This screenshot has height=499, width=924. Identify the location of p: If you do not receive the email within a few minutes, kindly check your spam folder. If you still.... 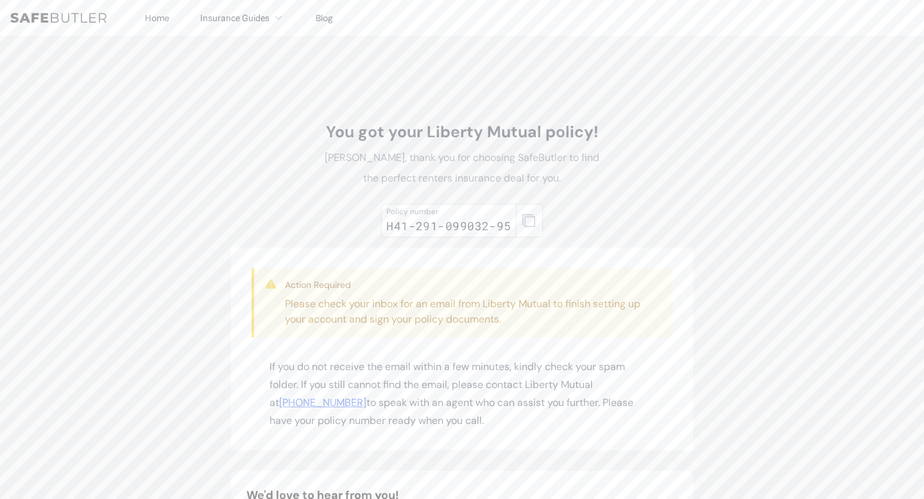
(462, 394).